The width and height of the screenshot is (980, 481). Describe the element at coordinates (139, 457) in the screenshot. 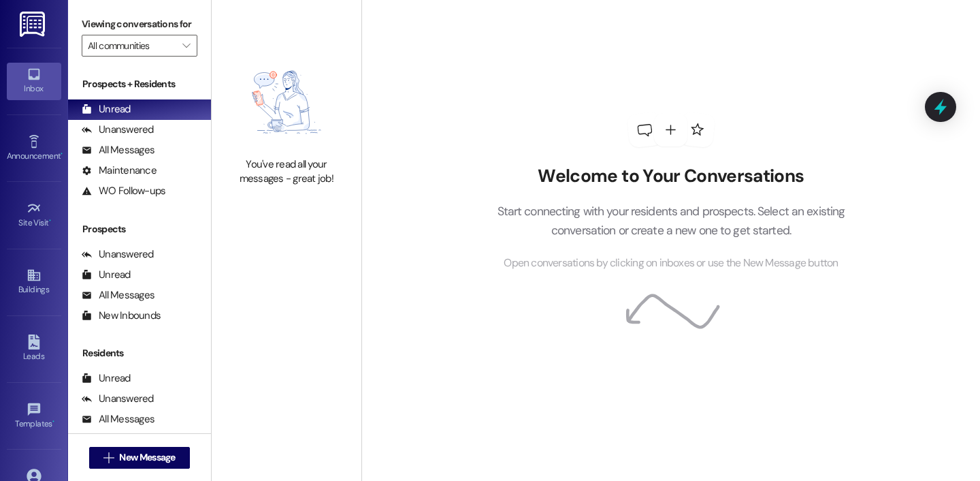

I see `button: New Message` at that location.